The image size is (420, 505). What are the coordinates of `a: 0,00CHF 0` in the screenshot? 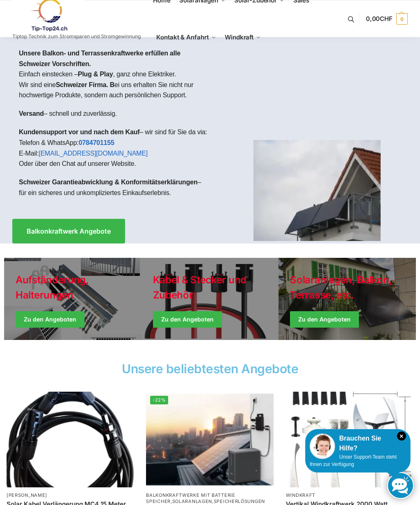 It's located at (387, 19).